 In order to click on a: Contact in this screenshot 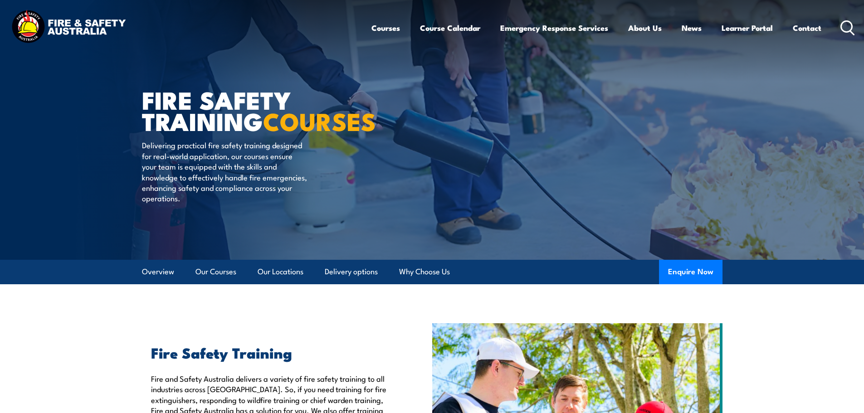, I will do `click(807, 28)`.